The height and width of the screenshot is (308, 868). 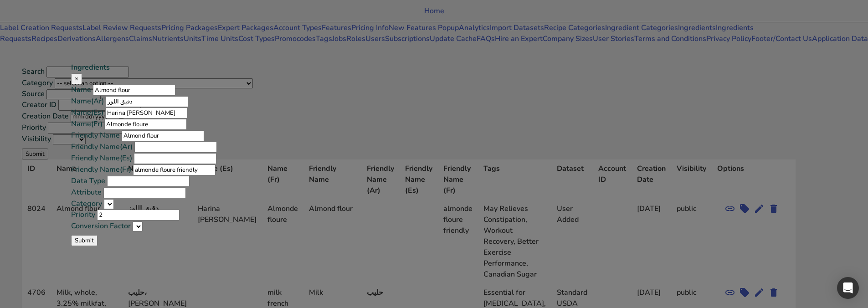 I want to click on label: Attribute, so click(x=86, y=192).